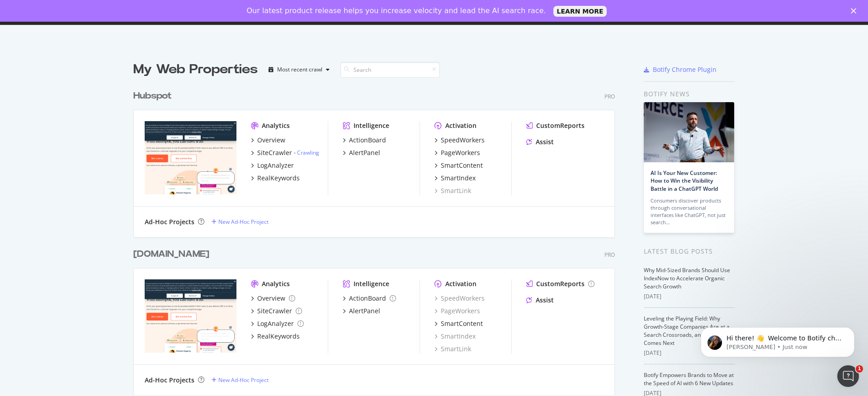  I want to click on div: Our latest product release helps you increase velocity and lead the AI search race., so click(396, 11).